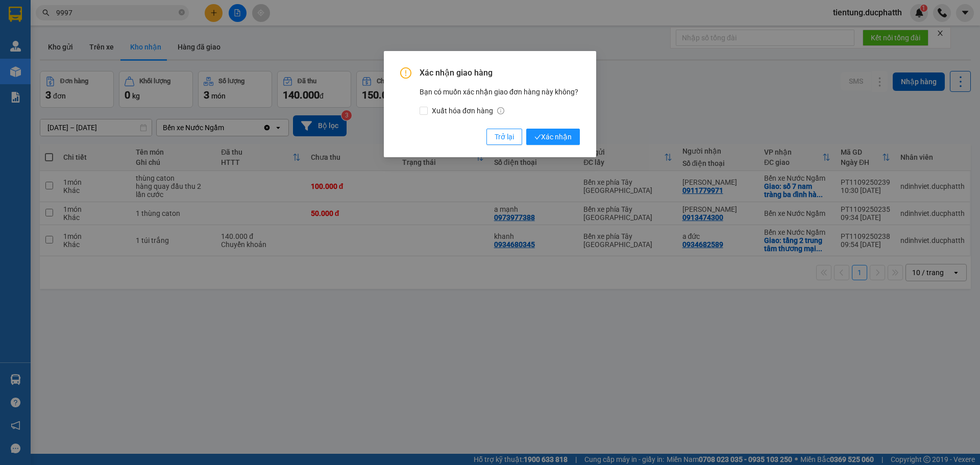 The width and height of the screenshot is (980, 465). Describe the element at coordinates (500, 73) in the screenshot. I see `span: Xác nhận giao hàng` at that location.